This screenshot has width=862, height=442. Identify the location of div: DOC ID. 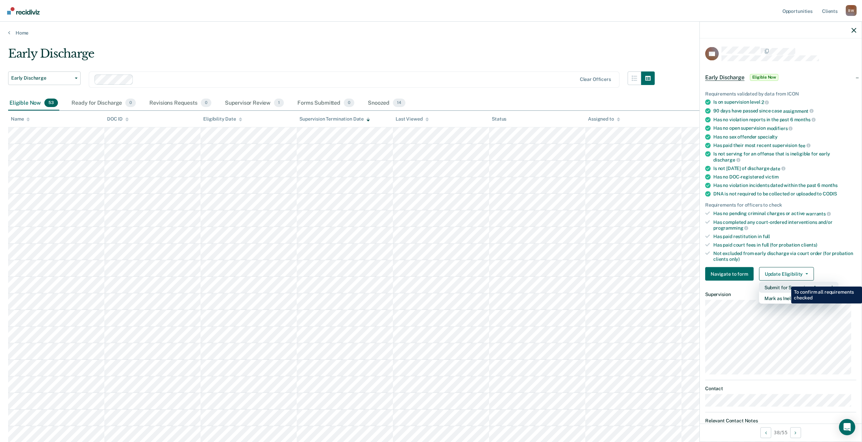
(118, 119).